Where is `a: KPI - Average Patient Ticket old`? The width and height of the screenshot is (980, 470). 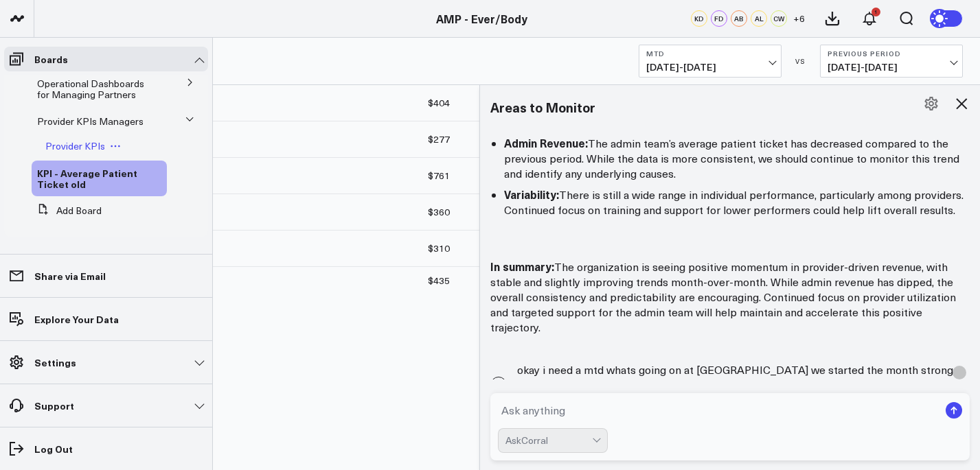
a: KPI - Average Patient Ticket old is located at coordinates (94, 178).